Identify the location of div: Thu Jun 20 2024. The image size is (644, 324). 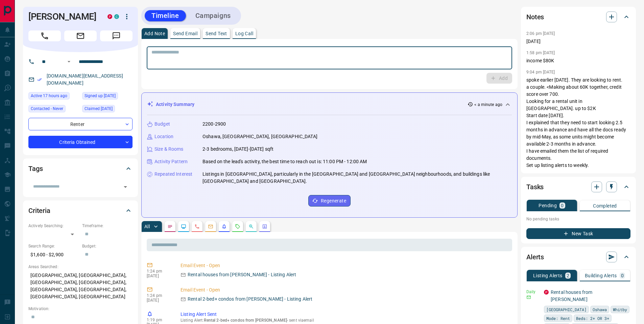
(107, 97).